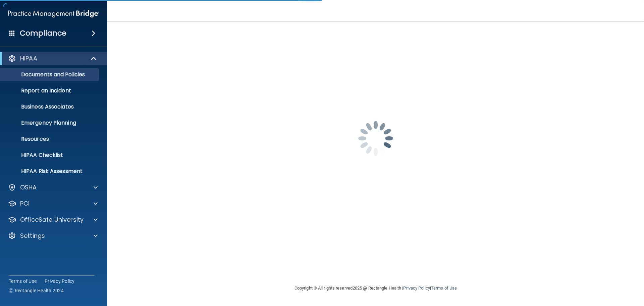  Describe the element at coordinates (25, 204) in the screenshot. I see `p: PCI` at that location.